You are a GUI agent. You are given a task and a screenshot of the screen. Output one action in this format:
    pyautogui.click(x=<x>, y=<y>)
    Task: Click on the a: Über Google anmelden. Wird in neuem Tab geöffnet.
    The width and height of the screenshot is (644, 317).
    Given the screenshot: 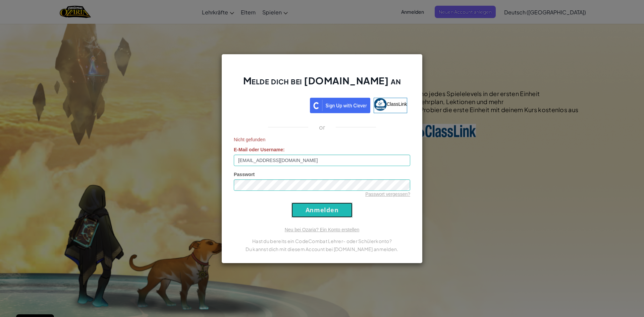 What is the action you would take?
    pyautogui.click(x=272, y=105)
    